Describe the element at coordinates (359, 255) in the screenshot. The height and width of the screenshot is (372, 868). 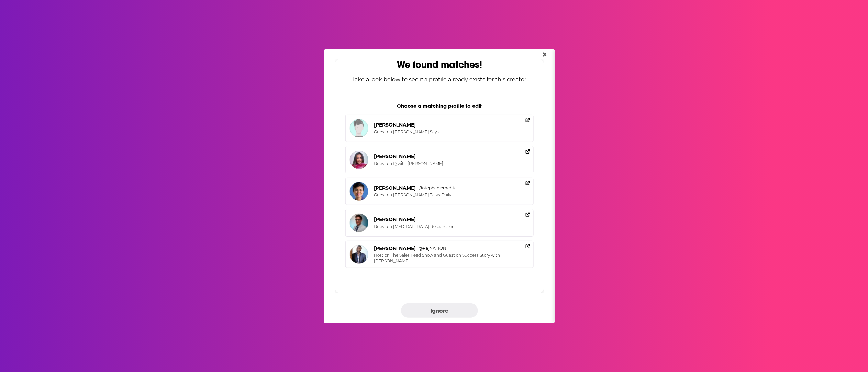
I see `img: Rajiv Nathan` at that location.